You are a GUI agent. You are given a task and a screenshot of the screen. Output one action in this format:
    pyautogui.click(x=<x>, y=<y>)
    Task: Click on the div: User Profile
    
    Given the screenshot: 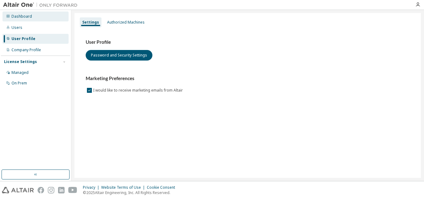 What is the action you would take?
    pyautogui.click(x=23, y=39)
    